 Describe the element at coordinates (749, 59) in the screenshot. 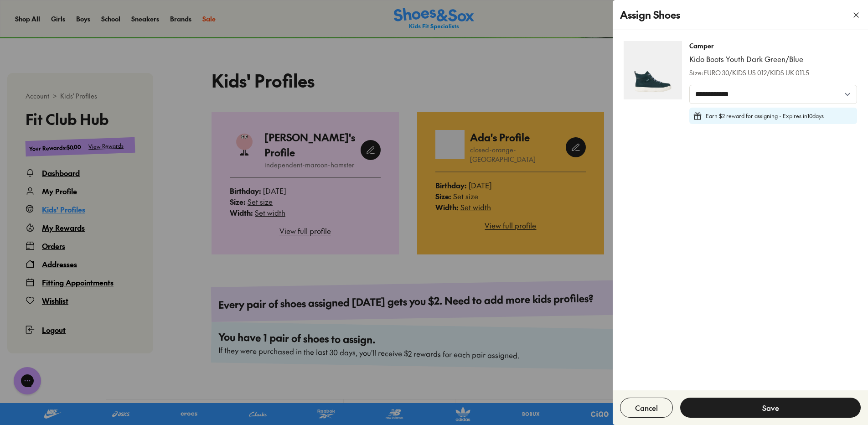

I see `p: Kido Boots Youth Dark Green/Blue` at that location.